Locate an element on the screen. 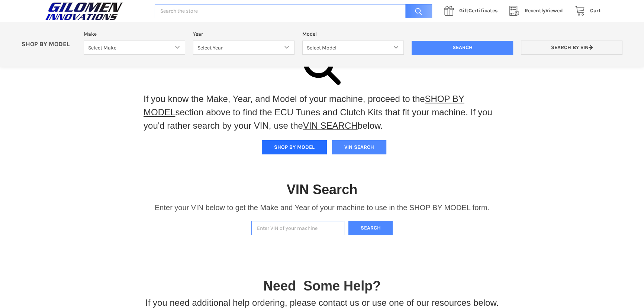 The image size is (644, 308). label: Year is located at coordinates (244, 34).